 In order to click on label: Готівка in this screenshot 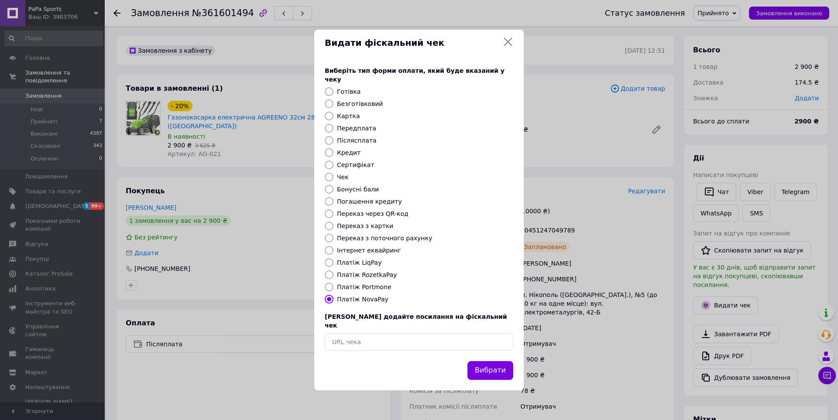, I will do `click(349, 92)`.